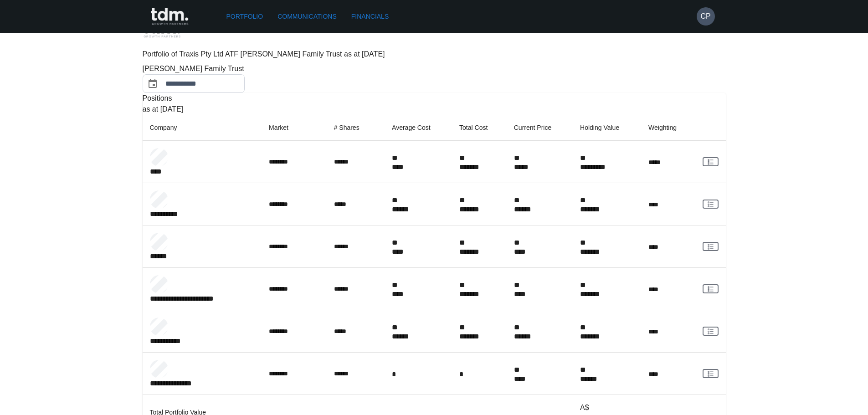 The image size is (868, 415). I want to click on th: Current Price, so click(539, 128).